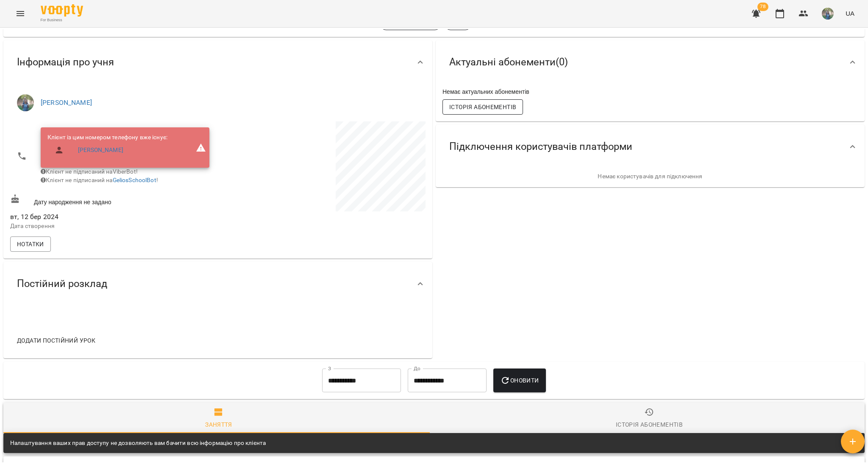 The height and width of the screenshot is (467, 868). I want to click on div: Дату народження не задано, so click(113, 200).